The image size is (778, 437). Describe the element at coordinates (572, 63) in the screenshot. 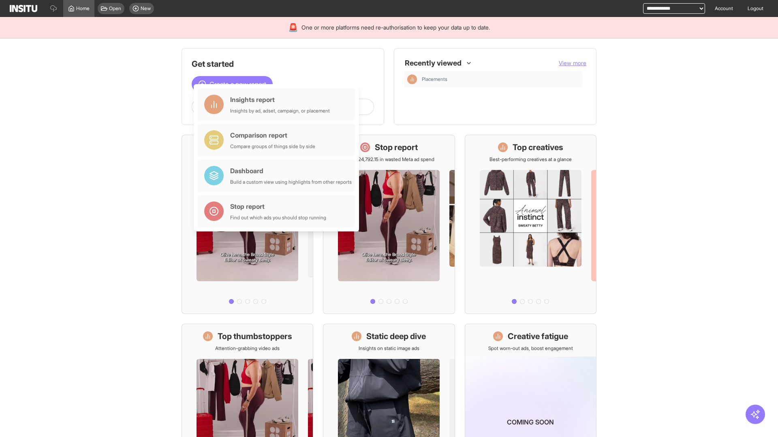

I see `button: View more` at that location.